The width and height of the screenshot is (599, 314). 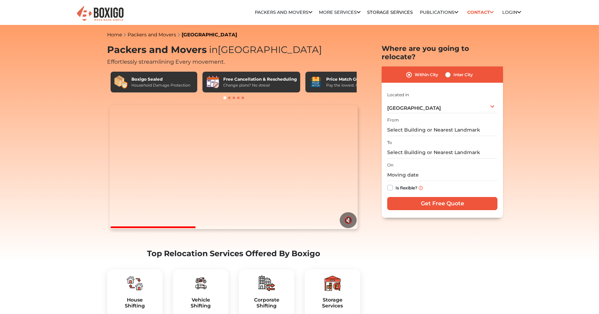 I want to click on span: Effortlessly streamlining Every movement., so click(x=166, y=62).